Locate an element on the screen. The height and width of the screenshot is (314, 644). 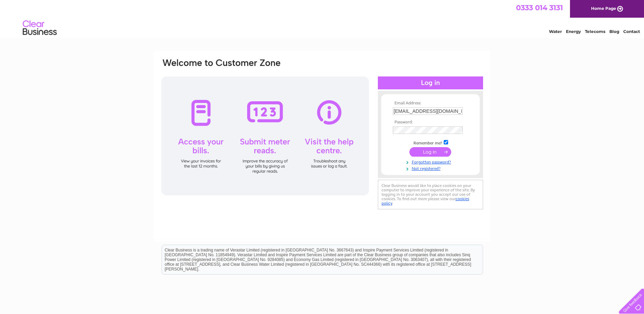
a: Telecoms is located at coordinates (595, 31).